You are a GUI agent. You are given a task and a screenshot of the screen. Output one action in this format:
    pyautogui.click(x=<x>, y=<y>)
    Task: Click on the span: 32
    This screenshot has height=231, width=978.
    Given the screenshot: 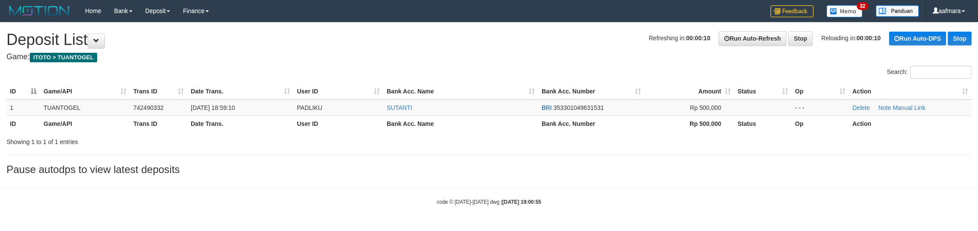 What is the action you would take?
    pyautogui.click(x=863, y=6)
    